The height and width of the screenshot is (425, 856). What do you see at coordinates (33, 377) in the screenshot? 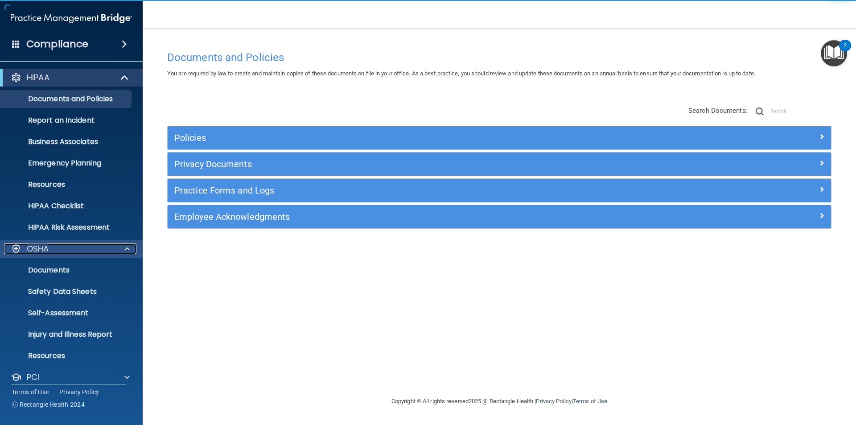
I see `p: PCI` at bounding box center [33, 377].